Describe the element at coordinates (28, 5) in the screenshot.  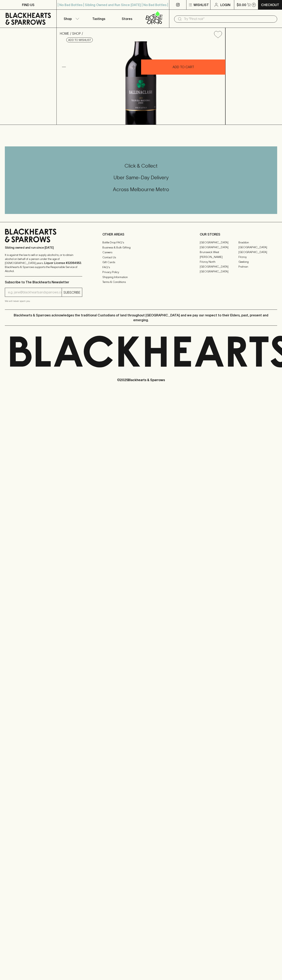
I see `p: FIND US` at that location.